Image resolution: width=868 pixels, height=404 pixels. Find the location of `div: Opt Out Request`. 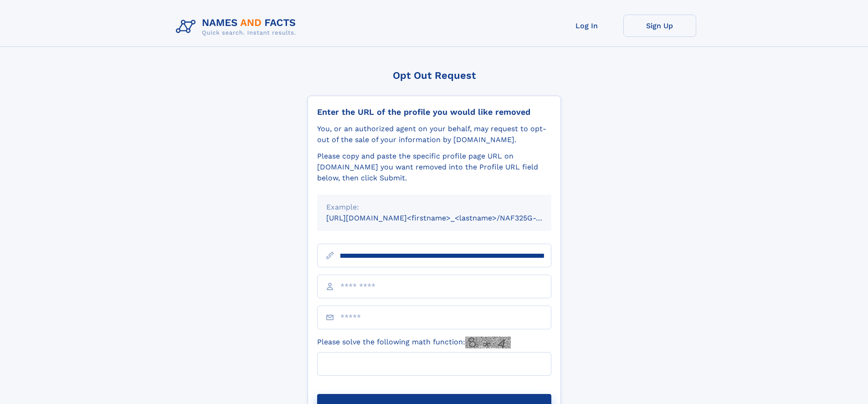

div: Opt Out Request is located at coordinates (434, 75).